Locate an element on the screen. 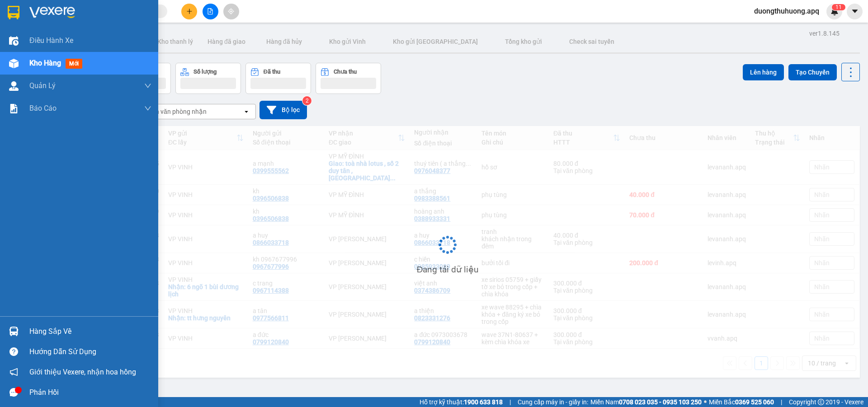  span: Điều hành xe is located at coordinates (51, 40).